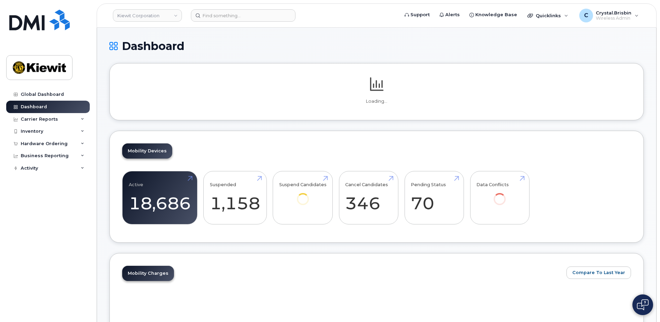  I want to click on h1: Dashboard, so click(377, 46).